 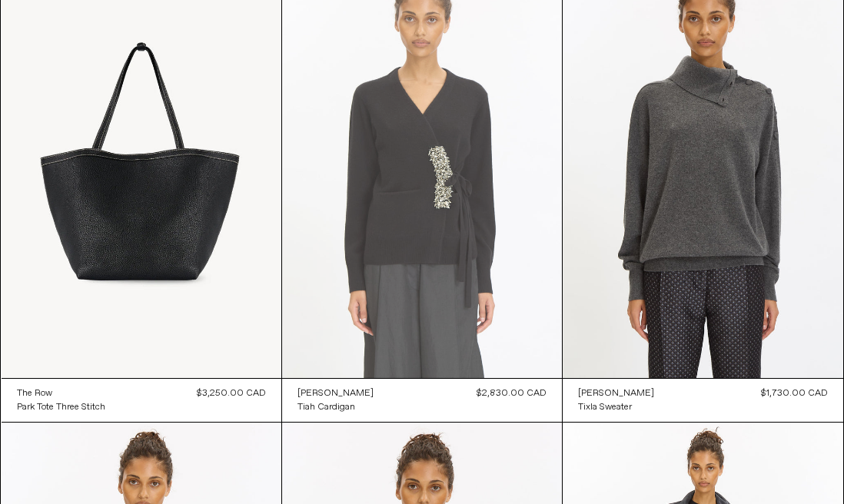 What do you see at coordinates (335, 407) in the screenshot?
I see `a: Tiah Cardigan` at bounding box center [335, 407].